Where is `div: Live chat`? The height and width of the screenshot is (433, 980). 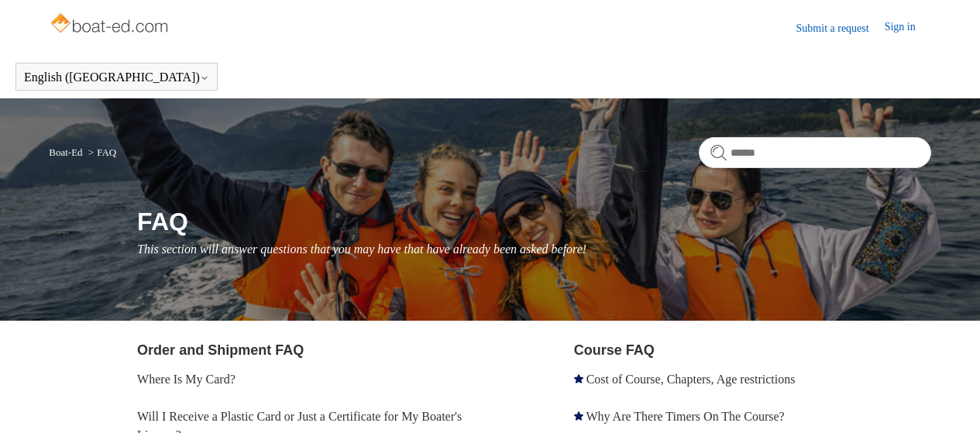
div: Live chat is located at coordinates (959, 413).